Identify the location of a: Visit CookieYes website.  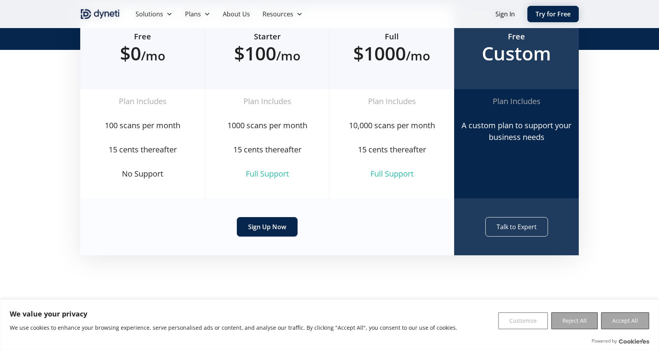
(634, 341).